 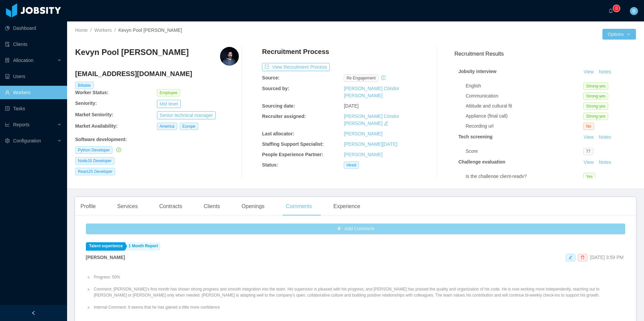 What do you see at coordinates (95, 115) in the screenshot?
I see `b: Market Seniority:` at bounding box center [95, 115].